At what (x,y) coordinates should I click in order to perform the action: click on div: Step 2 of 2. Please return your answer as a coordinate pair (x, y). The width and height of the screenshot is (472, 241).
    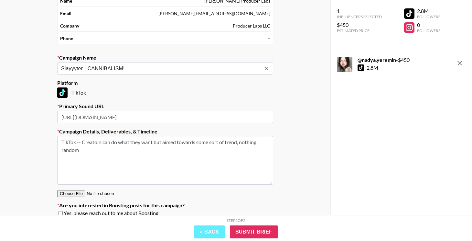
    Looking at the image, I should click on (236, 220).